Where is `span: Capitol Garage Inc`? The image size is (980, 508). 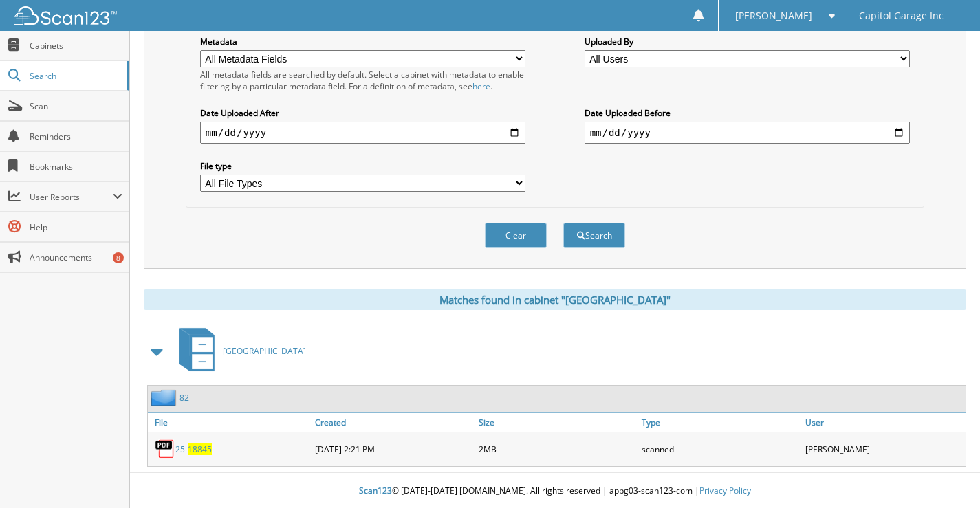 span: Capitol Garage Inc is located at coordinates (900, 16).